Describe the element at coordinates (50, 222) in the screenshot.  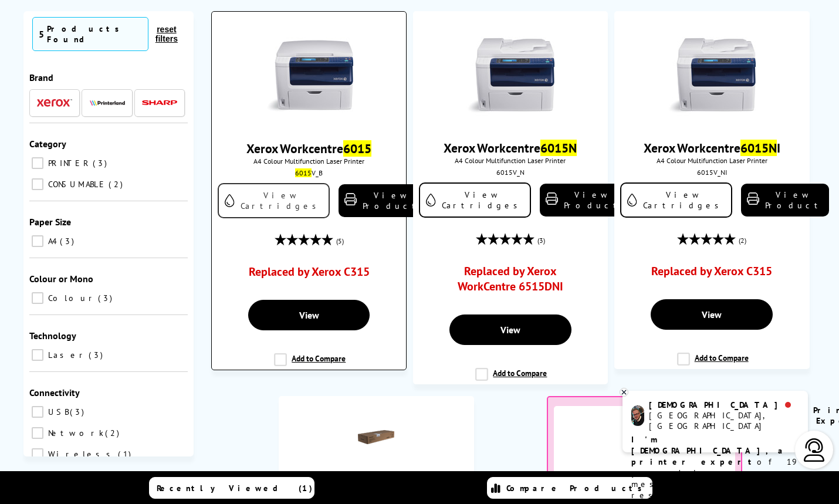
I see `span: Paper Size` at that location.